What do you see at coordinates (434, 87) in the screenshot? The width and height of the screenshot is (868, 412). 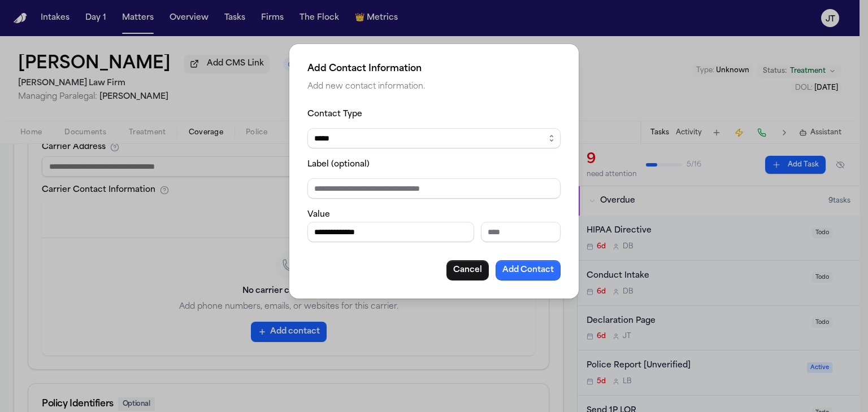 I see `p: Add new contact information.` at bounding box center [434, 87].